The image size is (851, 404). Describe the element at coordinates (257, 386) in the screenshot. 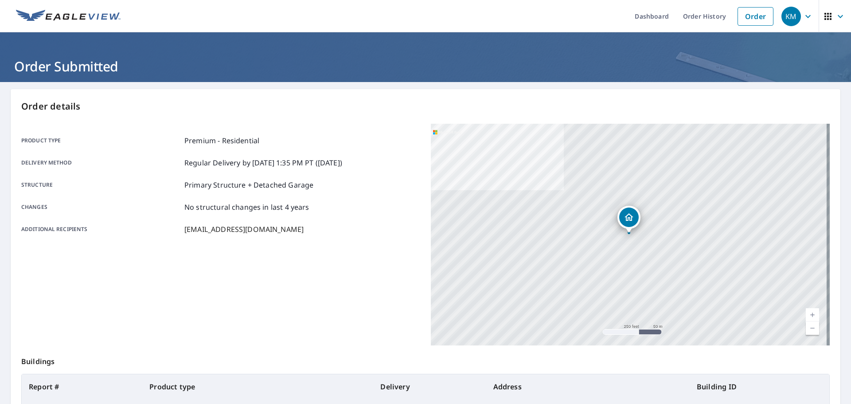

I see `th: Product type` at that location.